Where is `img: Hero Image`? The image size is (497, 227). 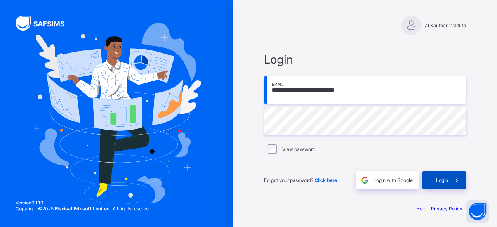 img: Hero Image is located at coordinates (116, 114).